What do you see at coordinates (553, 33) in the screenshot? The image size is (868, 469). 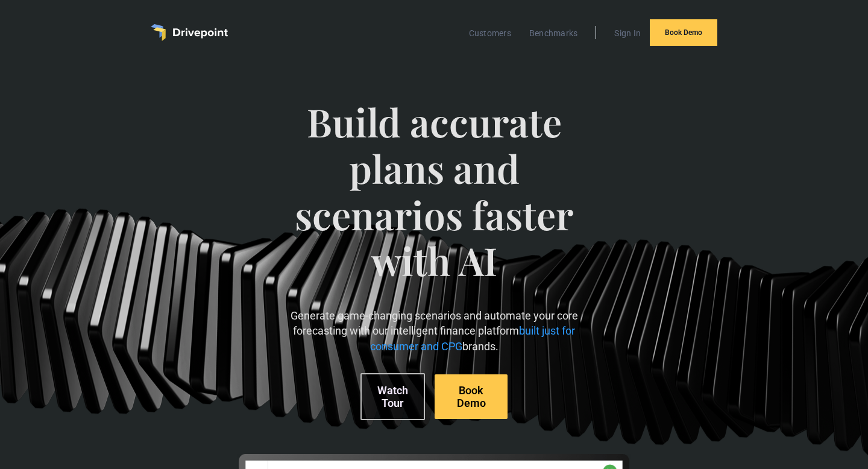 I see `a: Benchmarks` at bounding box center [553, 33].